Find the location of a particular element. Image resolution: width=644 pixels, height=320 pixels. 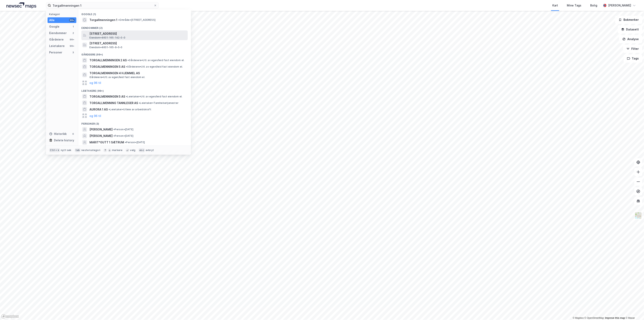

span: MARIT*GUTT 1 SÆTRUM is located at coordinates (107, 142).